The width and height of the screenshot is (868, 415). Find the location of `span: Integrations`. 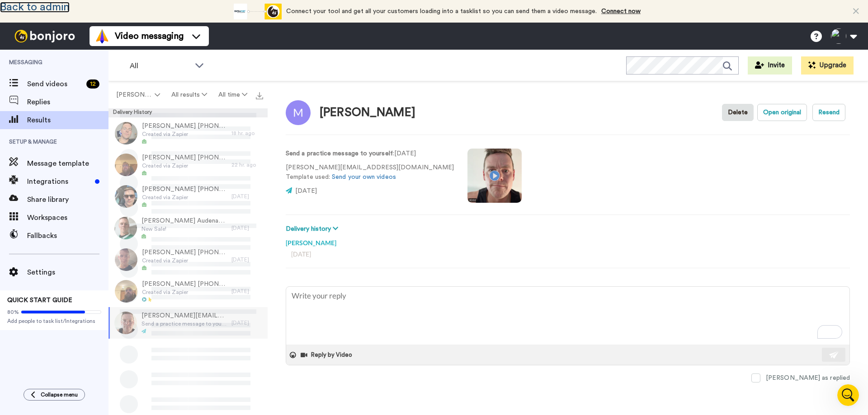

span: Integrations is located at coordinates (60, 181).